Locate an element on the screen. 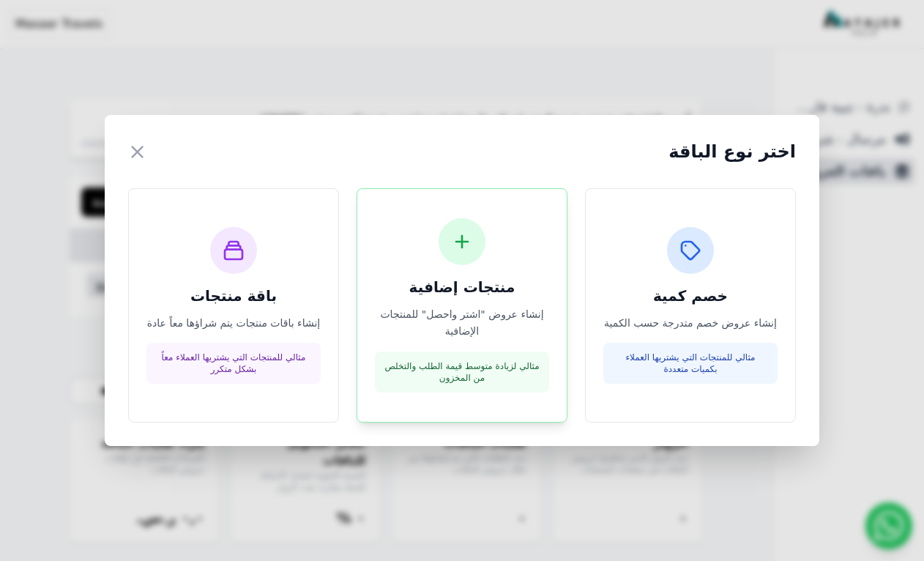 This screenshot has width=924, height=561. p: مثالي للمنتجات التي يشتريها العملاء بكميات متعددة is located at coordinates (690, 363).